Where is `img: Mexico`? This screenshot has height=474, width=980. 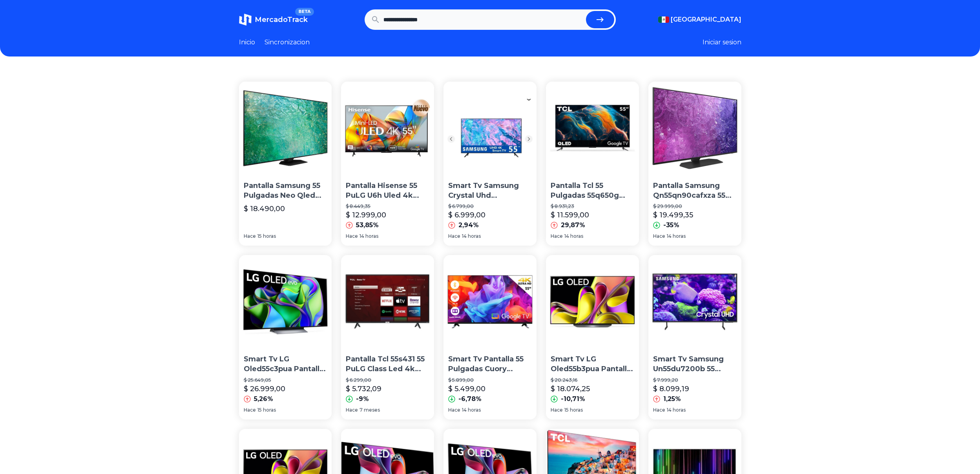
img: Mexico is located at coordinates (664, 19).